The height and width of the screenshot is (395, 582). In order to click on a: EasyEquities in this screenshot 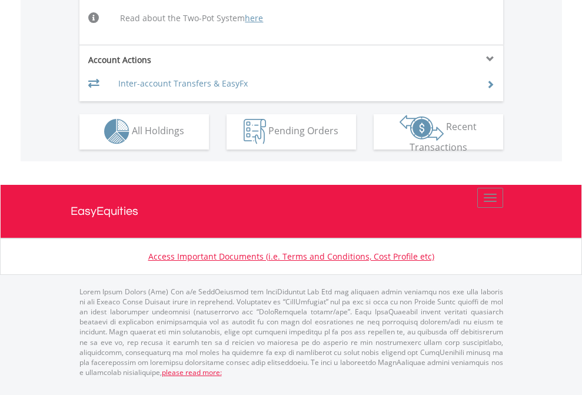, I will do `click(291, 211)`.